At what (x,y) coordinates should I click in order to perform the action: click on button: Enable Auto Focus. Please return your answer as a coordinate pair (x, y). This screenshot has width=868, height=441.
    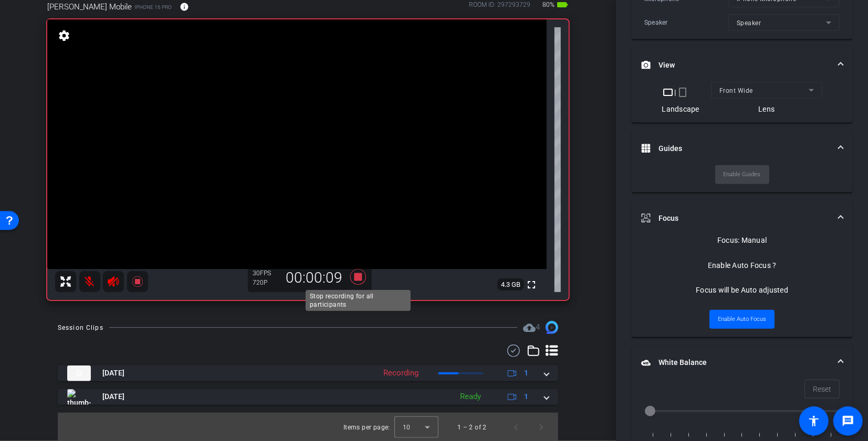
    Looking at the image, I should click on (742, 320).